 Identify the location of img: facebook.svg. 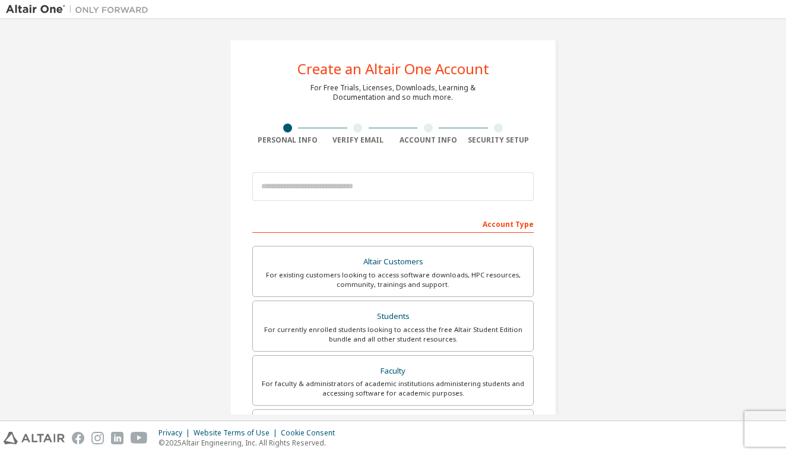
(78, 437).